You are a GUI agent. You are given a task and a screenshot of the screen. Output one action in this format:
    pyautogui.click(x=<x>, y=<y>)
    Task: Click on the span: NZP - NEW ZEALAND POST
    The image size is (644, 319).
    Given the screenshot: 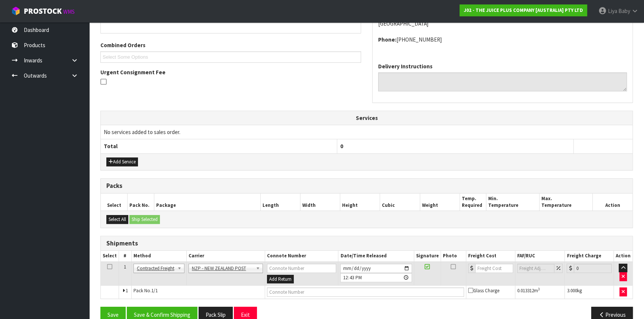 What is the action you would take?
    pyautogui.click(x=223, y=268)
    